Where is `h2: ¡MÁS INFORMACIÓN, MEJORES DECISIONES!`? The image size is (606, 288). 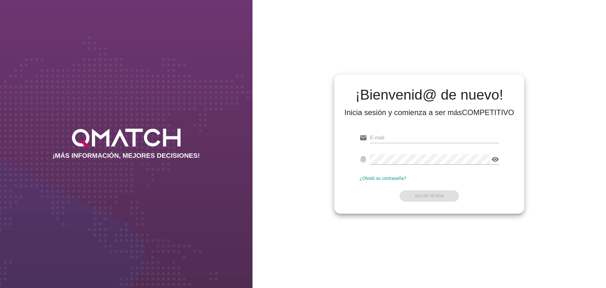
h2: ¡MÁS INFORMACIÓN, MEJORES DECISIONES! is located at coordinates (126, 155).